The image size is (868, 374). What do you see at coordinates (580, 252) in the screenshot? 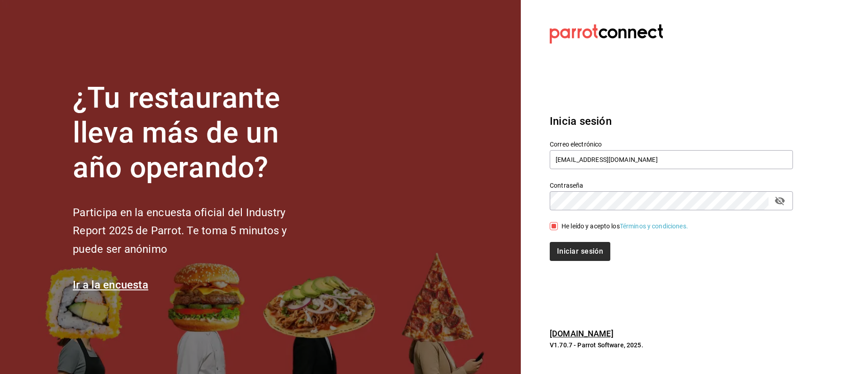
I see `button: Iniciar sesión` at bounding box center [580, 252].